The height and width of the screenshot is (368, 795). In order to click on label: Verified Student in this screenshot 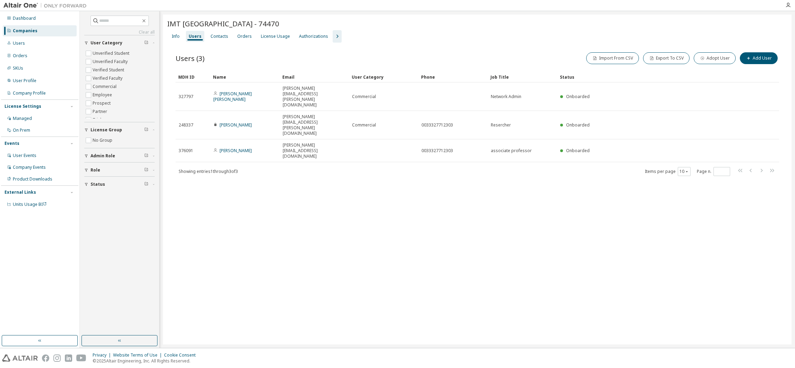, I will do `click(109, 70)`.